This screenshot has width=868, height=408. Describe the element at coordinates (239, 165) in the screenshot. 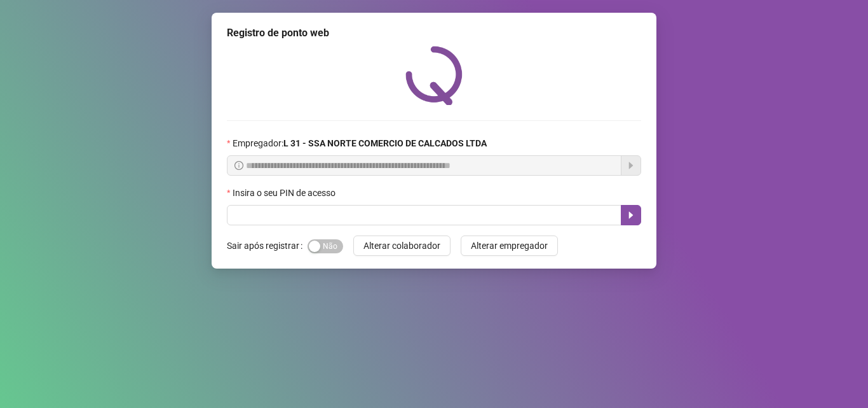

I see `span: info-circle` at that location.